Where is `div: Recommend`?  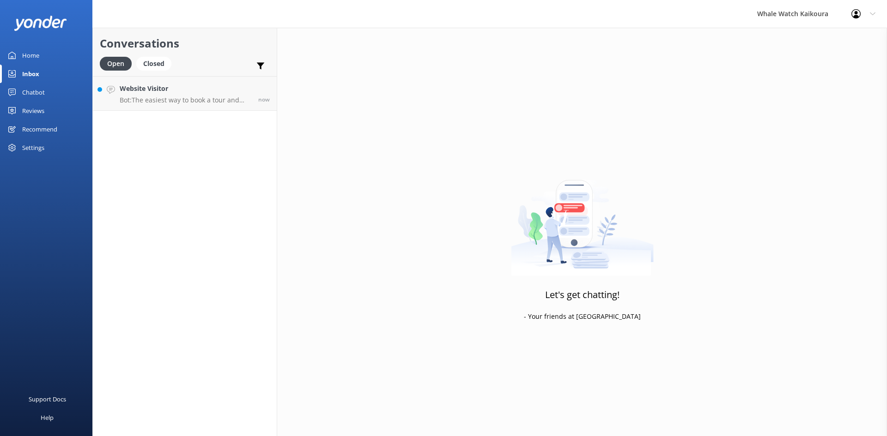 div: Recommend is located at coordinates (40, 129).